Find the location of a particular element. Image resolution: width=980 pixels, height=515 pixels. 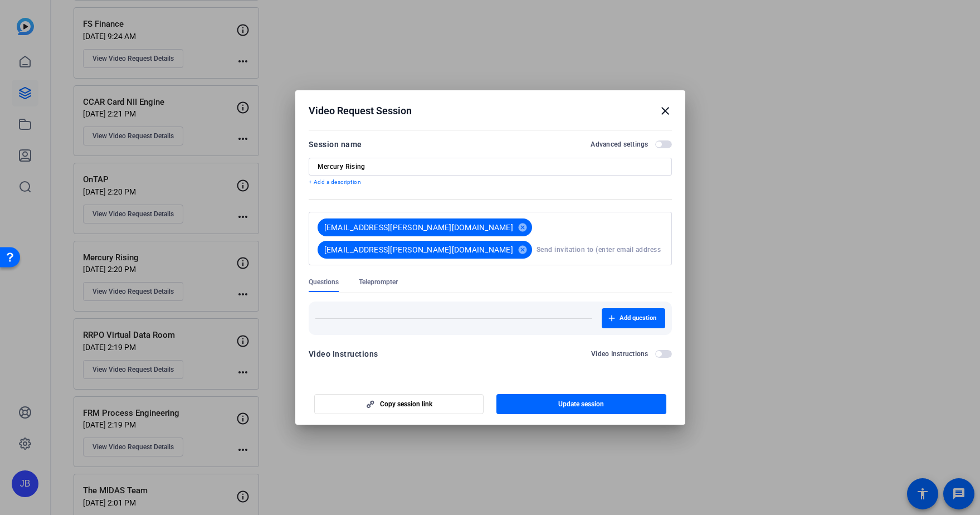

h2: Advanced settings is located at coordinates (620, 145).